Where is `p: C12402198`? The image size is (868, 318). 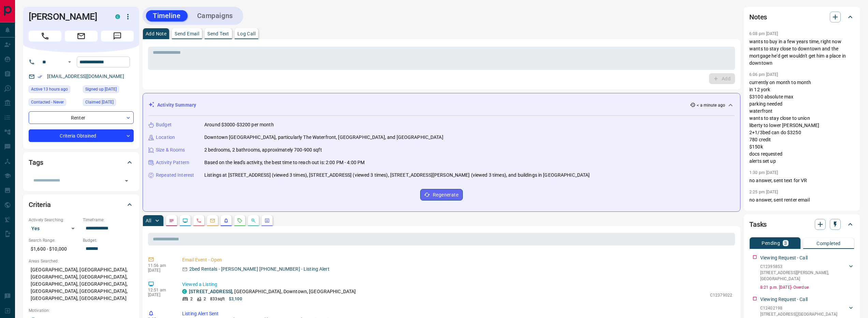 p: C12402198 is located at coordinates (799, 309).